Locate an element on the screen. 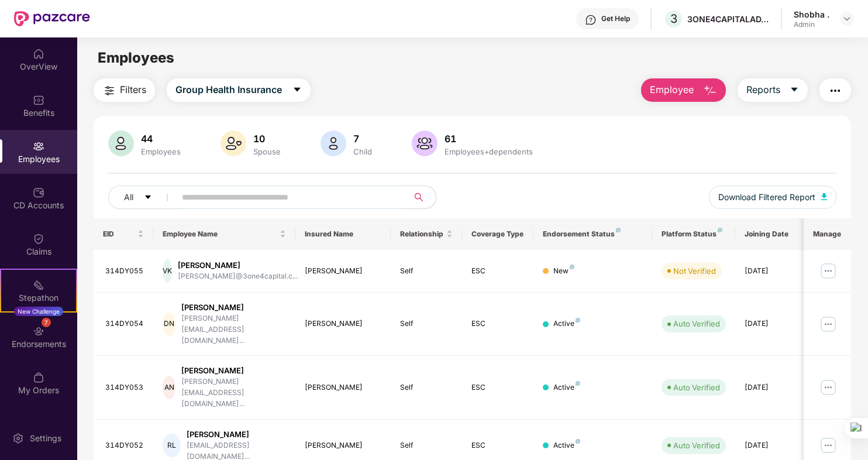  span: Reports is located at coordinates (764, 90).